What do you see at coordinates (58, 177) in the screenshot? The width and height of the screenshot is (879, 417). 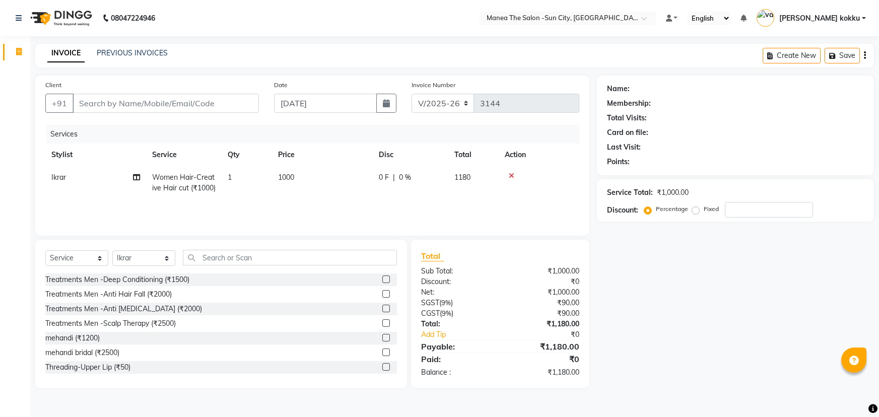 I see `span: Ikrar` at bounding box center [58, 177].